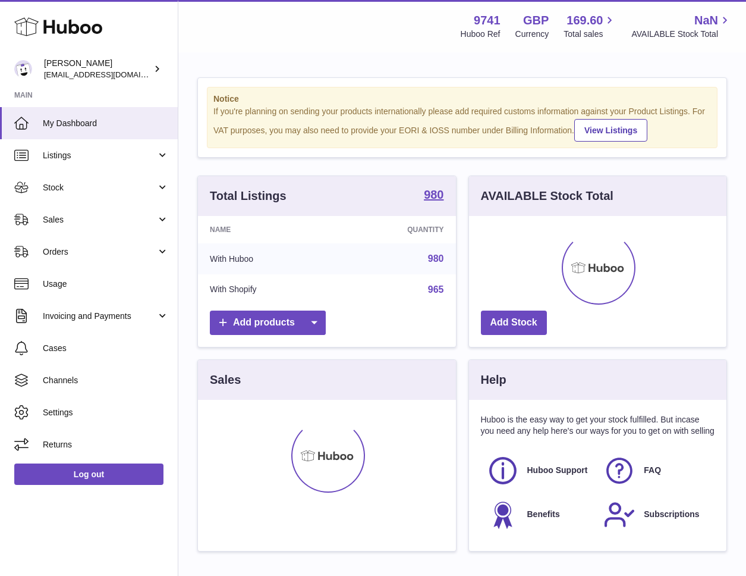  Describe the element at coordinates (436, 289) in the screenshot. I see `a: 965` at that location.